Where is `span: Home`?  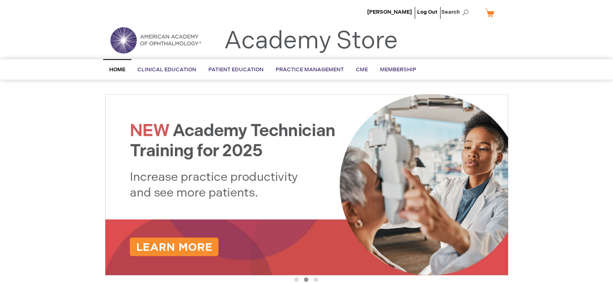
span: Home is located at coordinates (117, 70).